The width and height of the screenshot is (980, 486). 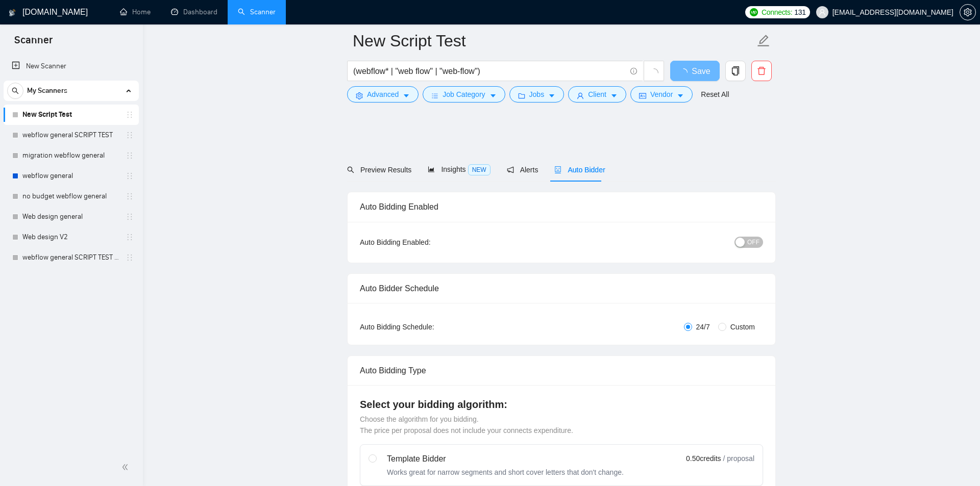 What do you see at coordinates (561, 288) in the screenshot?
I see `div: Auto Bidder Schedule` at bounding box center [561, 288].